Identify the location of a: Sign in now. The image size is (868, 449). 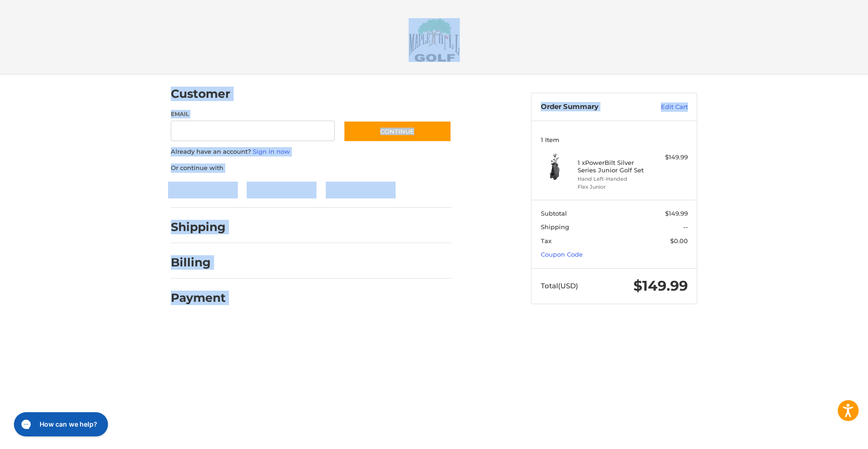
(271, 151).